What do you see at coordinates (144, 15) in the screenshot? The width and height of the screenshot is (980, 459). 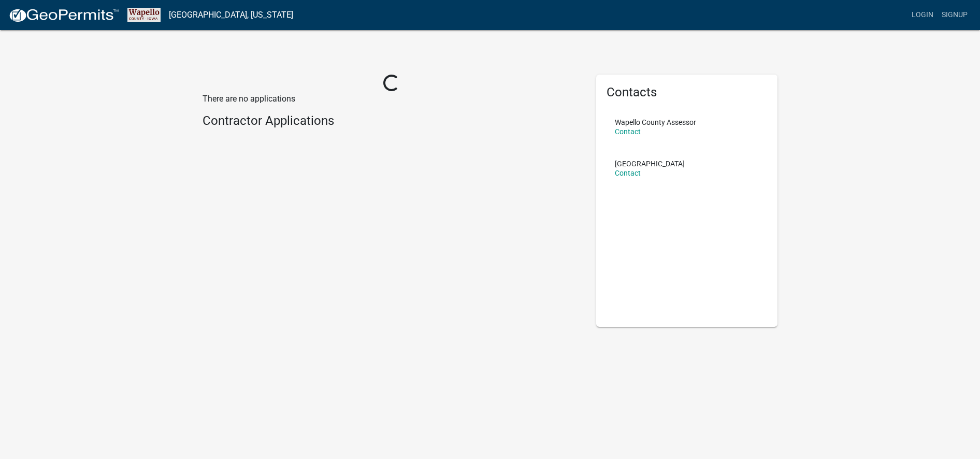 I see `img: Wapello County, Iowa` at bounding box center [144, 15].